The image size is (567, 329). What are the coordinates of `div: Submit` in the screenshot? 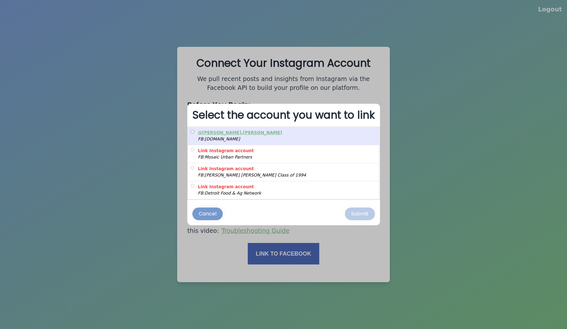 It's located at (360, 214).